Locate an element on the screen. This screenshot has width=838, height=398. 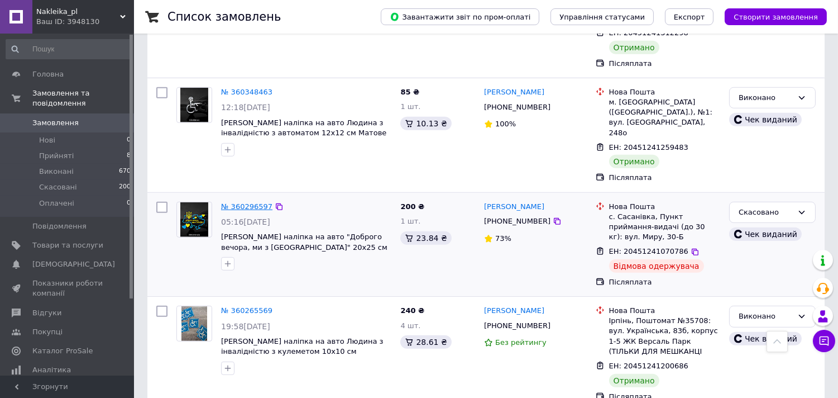
span: Нові is located at coordinates (47, 140).